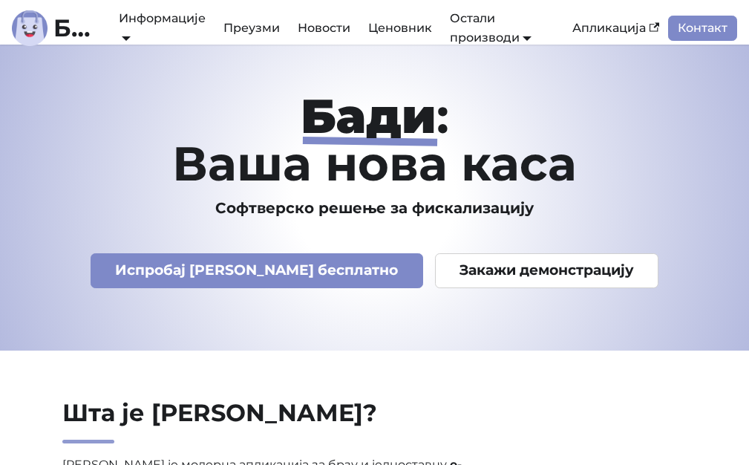 This screenshot has width=749, height=465. What do you see at coordinates (702, 28) in the screenshot?
I see `a: Контакт` at bounding box center [702, 28].